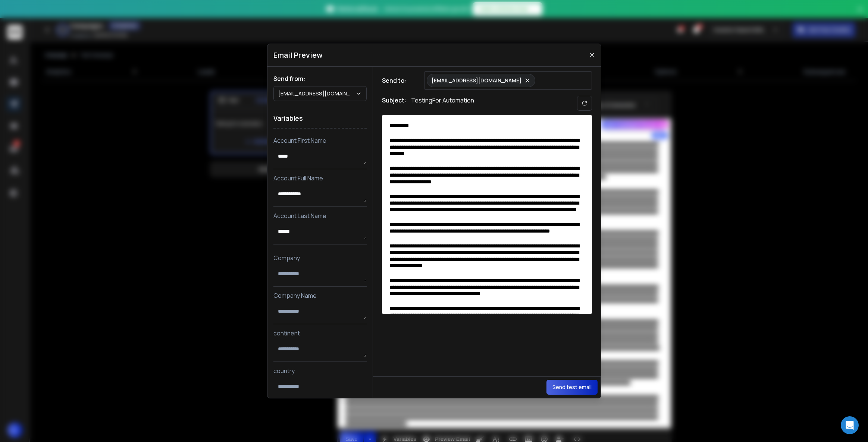 The width and height of the screenshot is (868, 442). I want to click on p: Testing For Automation, so click(442, 103).